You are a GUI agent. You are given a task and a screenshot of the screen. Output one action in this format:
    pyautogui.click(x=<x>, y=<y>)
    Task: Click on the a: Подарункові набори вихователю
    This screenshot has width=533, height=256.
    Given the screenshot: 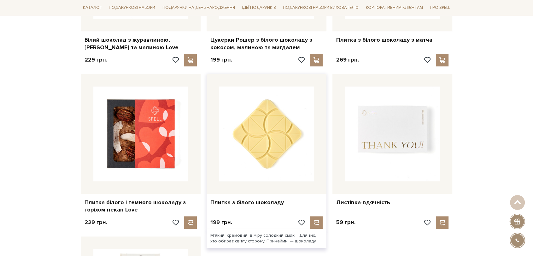 What is the action you would take?
    pyautogui.click(x=321, y=8)
    